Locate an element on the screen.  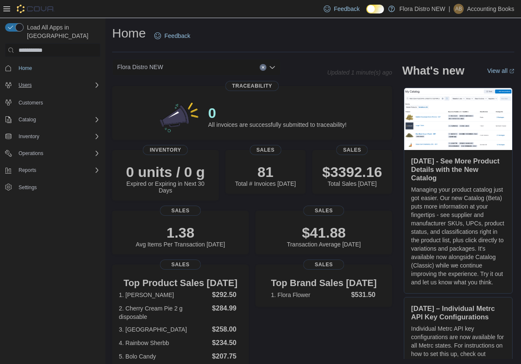
p: 81 is located at coordinates (265, 172).